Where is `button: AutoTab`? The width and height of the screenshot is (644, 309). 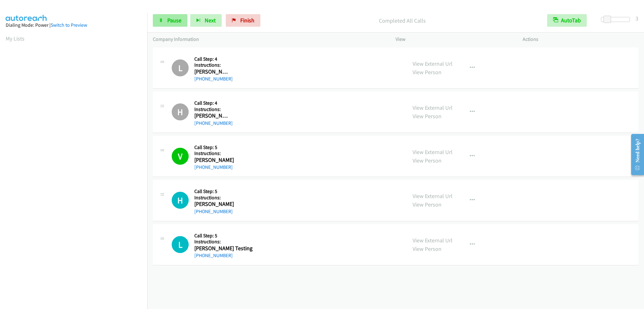
button: AutoTab is located at coordinates (567, 20).